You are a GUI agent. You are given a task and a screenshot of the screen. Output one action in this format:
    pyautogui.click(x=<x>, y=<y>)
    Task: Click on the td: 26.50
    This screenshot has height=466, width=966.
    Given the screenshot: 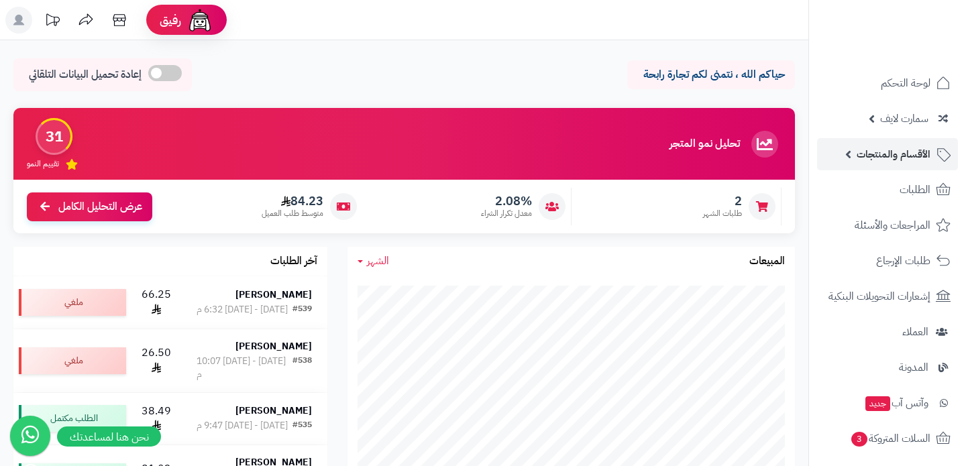 What is the action you would take?
    pyautogui.click(x=156, y=361)
    